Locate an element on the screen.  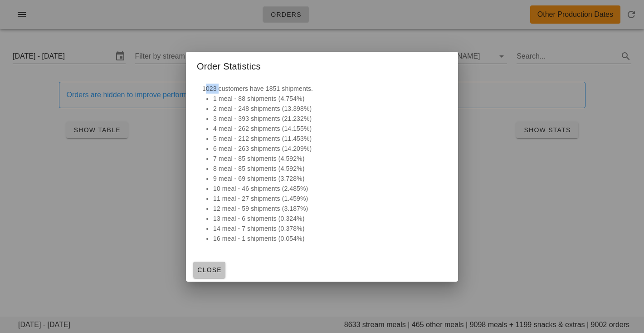
li: 16 meal - 1 shipments (0.054%) is located at coordinates (327, 238).